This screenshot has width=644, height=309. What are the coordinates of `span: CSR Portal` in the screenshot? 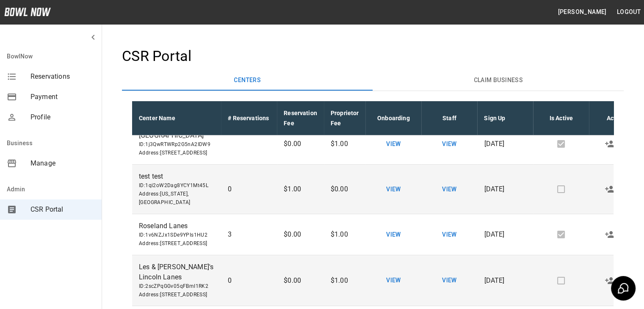 It's located at (63, 210).